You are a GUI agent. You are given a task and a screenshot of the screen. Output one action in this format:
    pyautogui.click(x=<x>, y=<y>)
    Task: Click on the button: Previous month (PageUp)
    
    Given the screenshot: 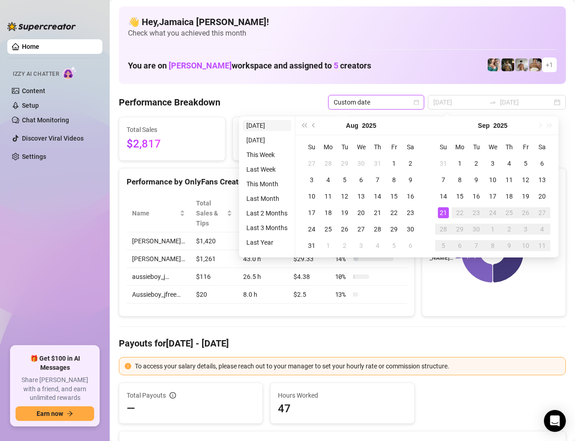 What is the action you would take?
    pyautogui.click(x=314, y=126)
    